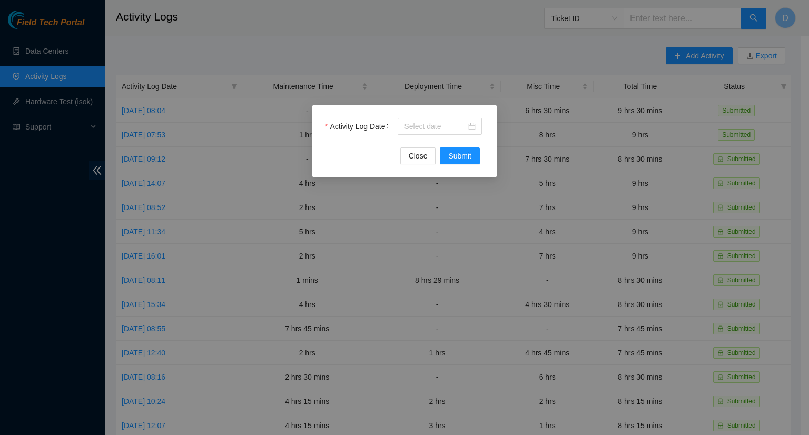  Describe the element at coordinates (359, 126) in the screenshot. I see `label: Activity Log Date` at that location.